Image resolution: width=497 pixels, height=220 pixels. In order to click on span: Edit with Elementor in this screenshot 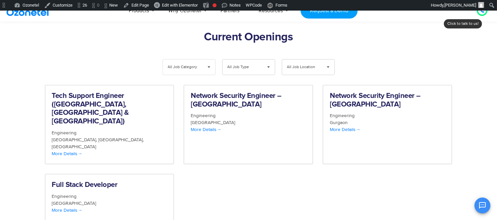, I will do `click(180, 5)`.